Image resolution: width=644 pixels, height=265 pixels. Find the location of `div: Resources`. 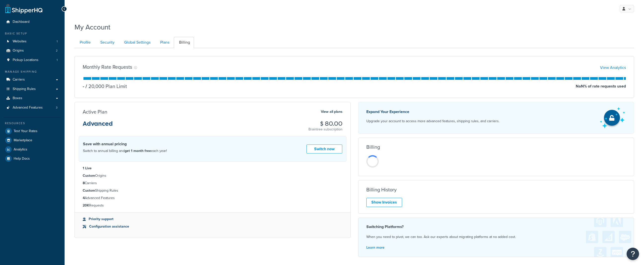

div: Resources is located at coordinates (32, 123).